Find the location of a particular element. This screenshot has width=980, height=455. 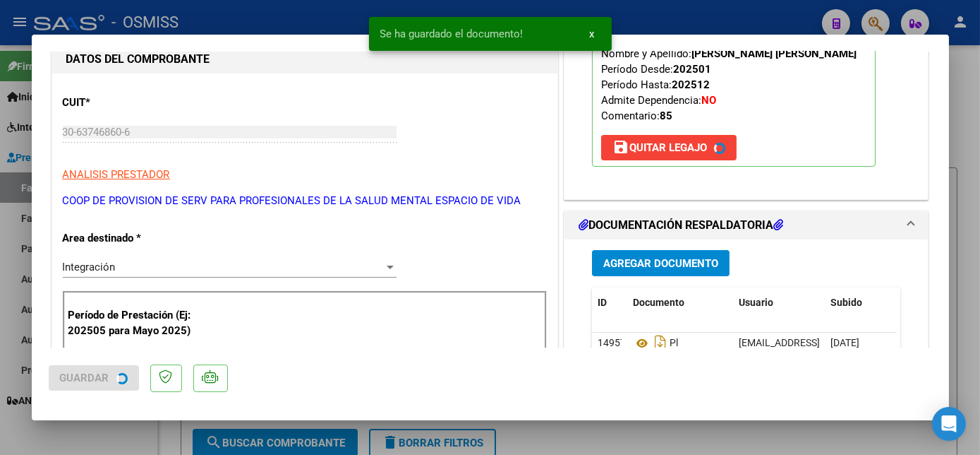

button: Agregar Documento is located at coordinates (661, 263).